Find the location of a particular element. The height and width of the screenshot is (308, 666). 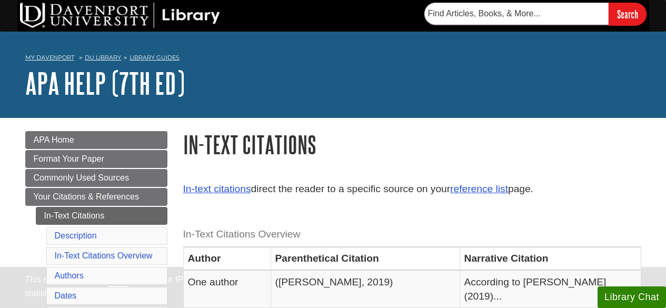

input: Search is located at coordinates (627, 14).